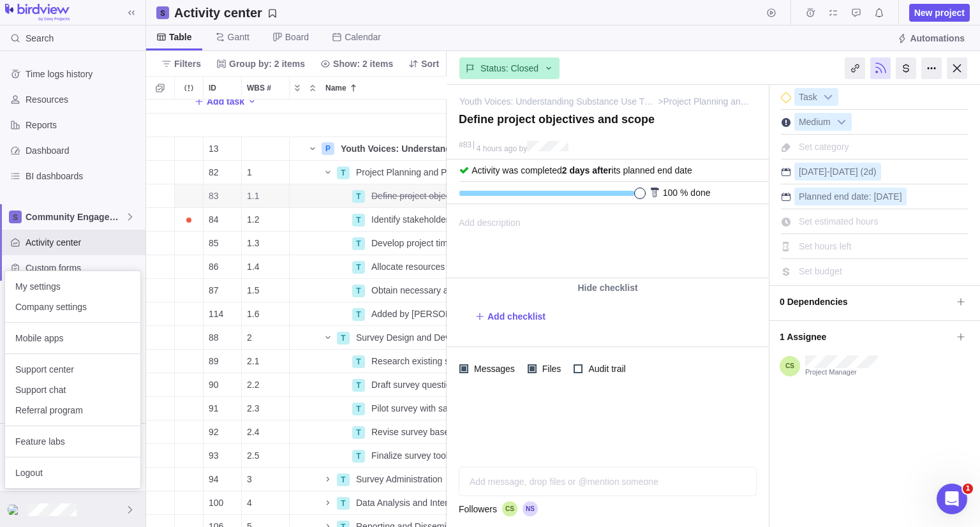 This screenshot has height=527, width=980. I want to click on span: Logout, so click(72, 473).